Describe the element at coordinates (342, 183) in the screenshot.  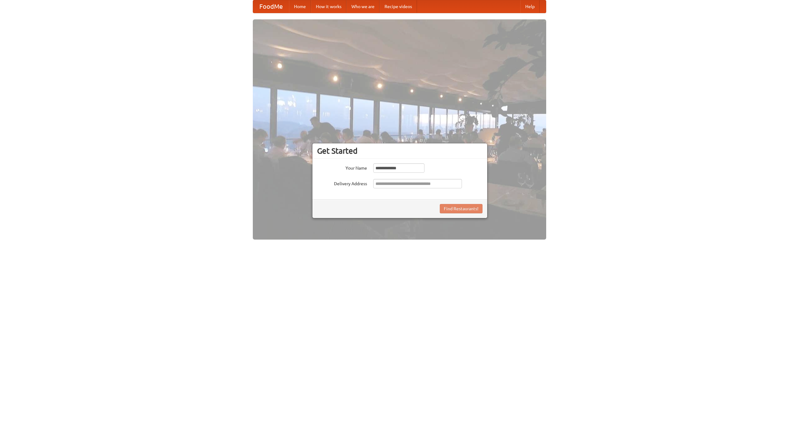
I see `label: Delivery Address` at that location.